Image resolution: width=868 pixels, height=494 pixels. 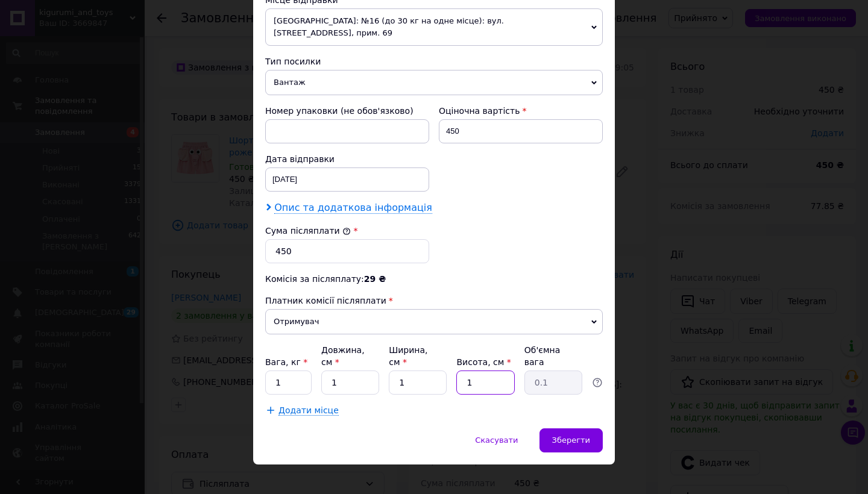 I want to click on div: Номер упаковки (не обов'язково), so click(x=348, y=111).